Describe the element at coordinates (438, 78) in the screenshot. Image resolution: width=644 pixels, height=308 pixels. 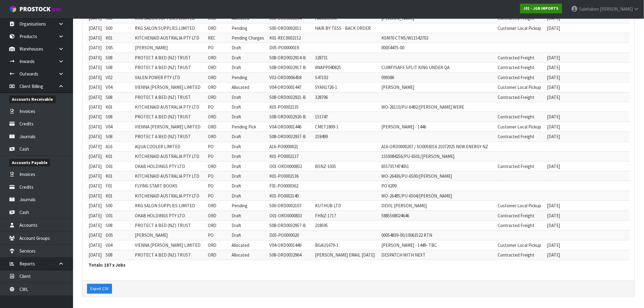
I see `td: 099386` at that location.